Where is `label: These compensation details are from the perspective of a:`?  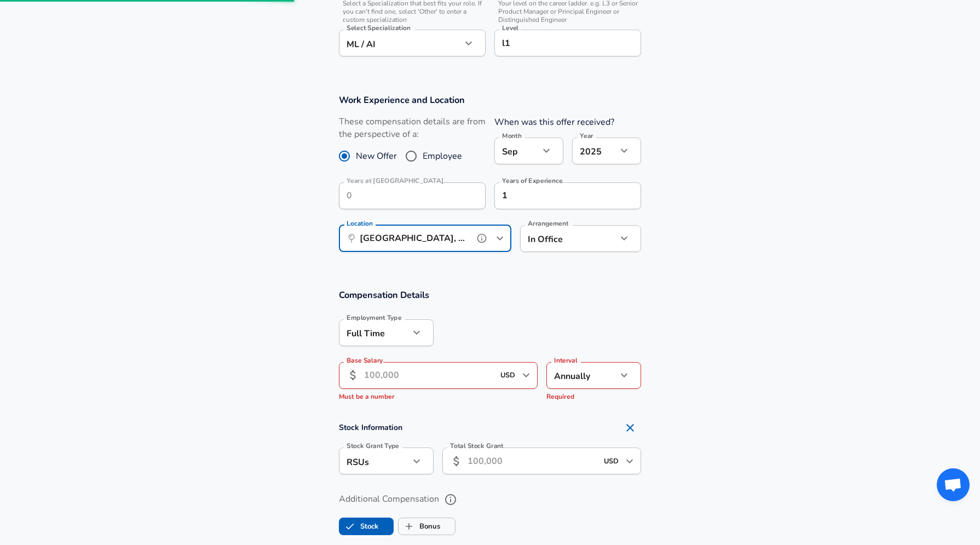
label: These compensation details are from the perspective of a: is located at coordinates (413, 129).